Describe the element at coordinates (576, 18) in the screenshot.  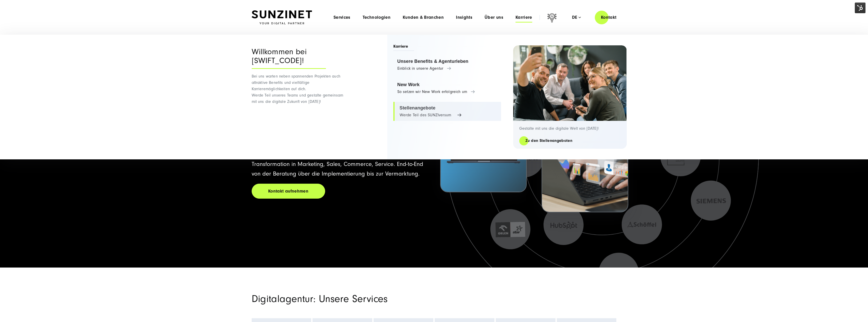
I see `div: de` at that location.